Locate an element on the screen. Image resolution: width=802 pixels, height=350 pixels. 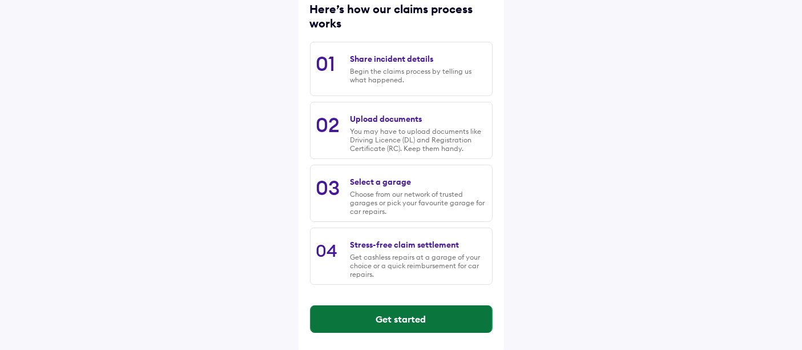
div: 01 is located at coordinates (326, 63).